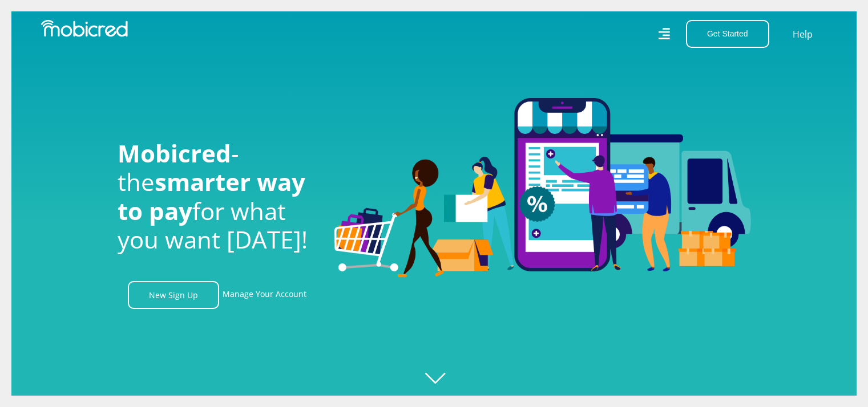 This screenshot has height=407, width=868. I want to click on button: Get Started, so click(728, 34).